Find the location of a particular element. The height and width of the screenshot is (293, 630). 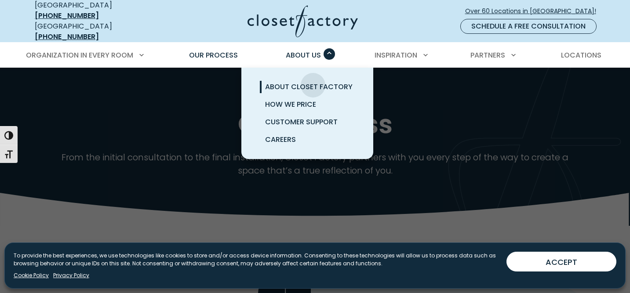

img: Closet Factory Logo is located at coordinates (303, 21).